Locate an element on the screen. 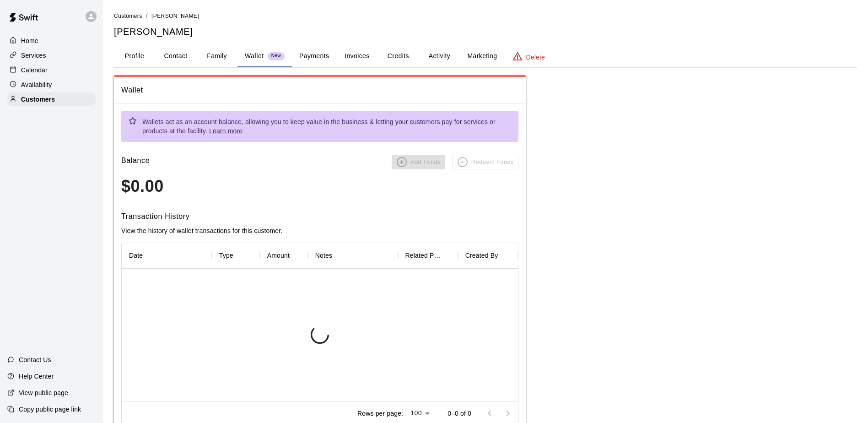 The image size is (868, 423). p: View public page is located at coordinates (43, 392).